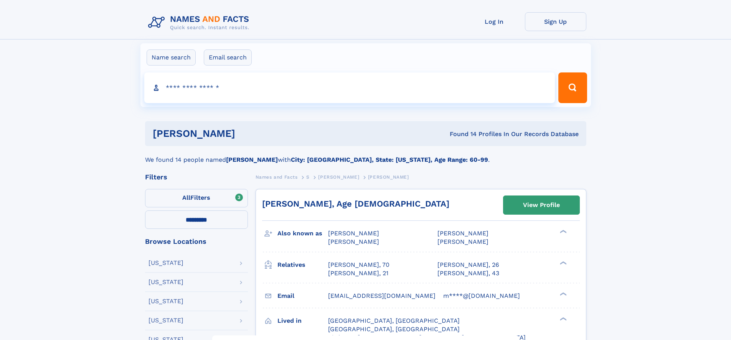 The image size is (731, 340). I want to click on a: S, so click(308, 177).